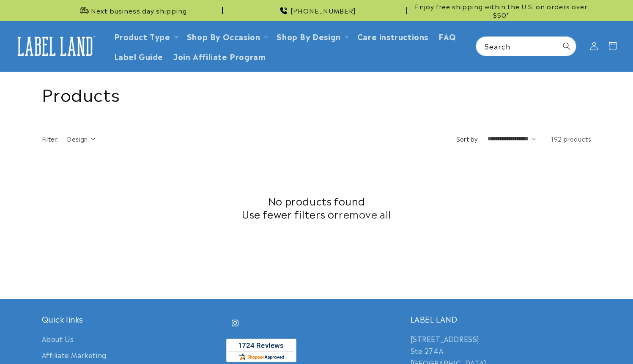 This screenshot has width=633, height=364. Describe the element at coordinates (317, 207) in the screenshot. I see `h2: No products found Use fewer filters or` at that location.